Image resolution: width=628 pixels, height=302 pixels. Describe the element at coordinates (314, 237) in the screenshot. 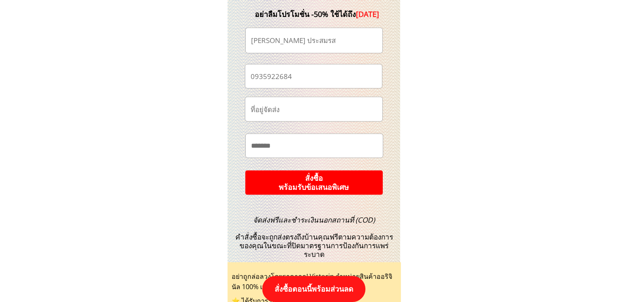

I see `h3: คำสั่งซื้อจะถูกส่งตรงถึงบ้านคุณฟรีตามความต้องการของคุณในขณะที่ปิดมาตรฐานการป้องกันการแพร่ระบาด` at that location.